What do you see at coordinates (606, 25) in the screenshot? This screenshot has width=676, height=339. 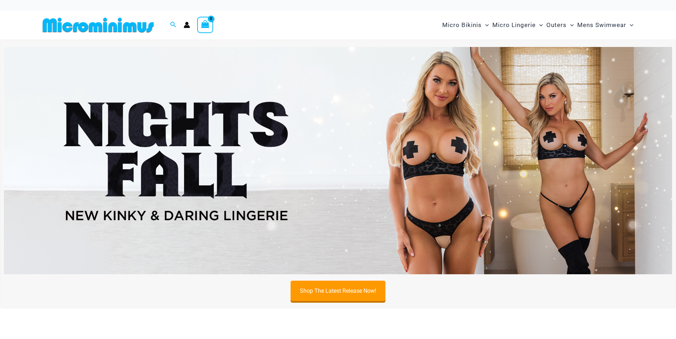 I see `a: Mens SwimwearMenu ToggleMenu Toggle` at bounding box center [606, 25].